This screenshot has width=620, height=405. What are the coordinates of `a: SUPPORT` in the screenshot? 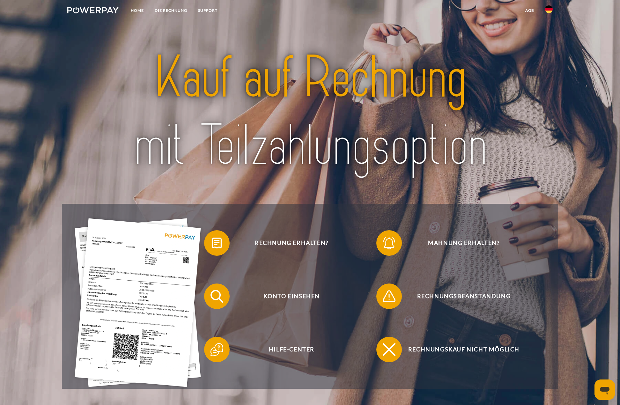 It's located at (208, 11).